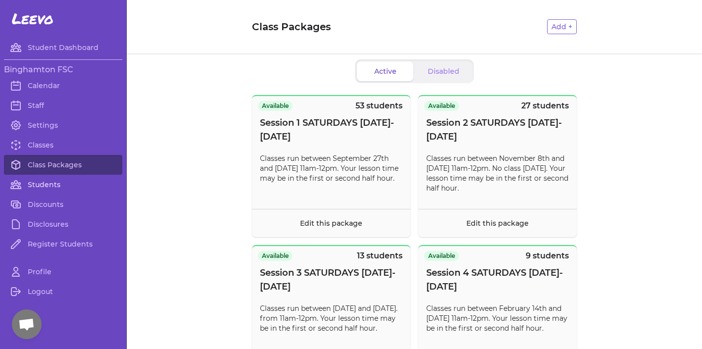 Image resolution: width=702 pixels, height=349 pixels. What do you see at coordinates (443, 71) in the screenshot?
I see `button: Disabled` at bounding box center [443, 71].